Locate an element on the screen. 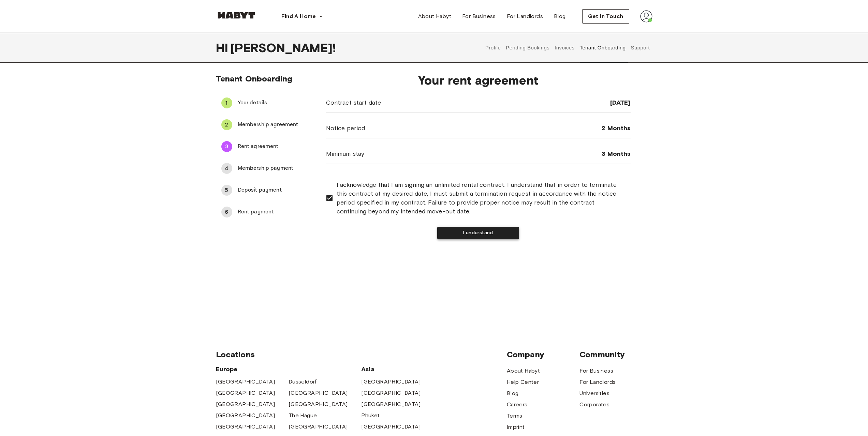  span: Membership payment is located at coordinates (268, 169).